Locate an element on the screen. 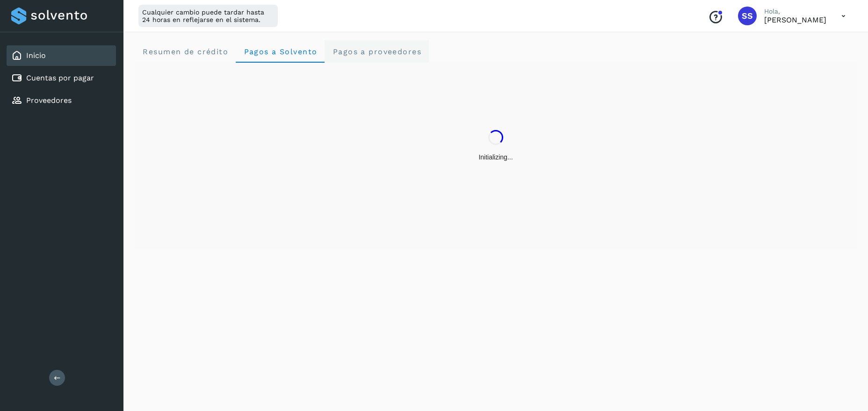  div: Proveedores is located at coordinates (61, 100).